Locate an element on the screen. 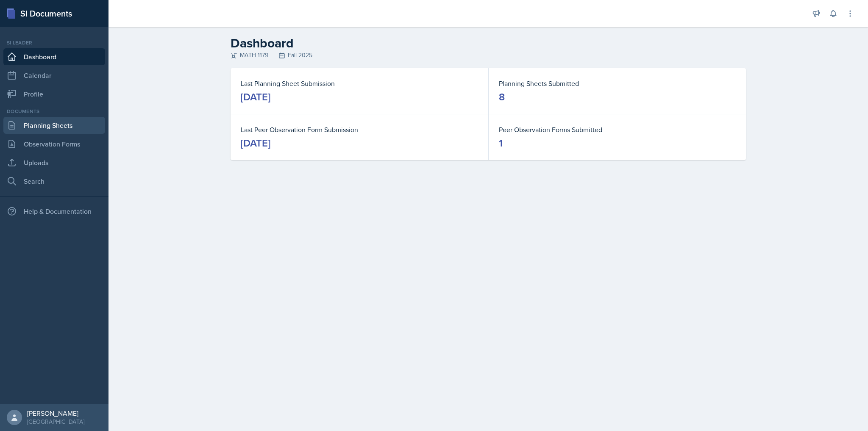 The width and height of the screenshot is (868, 431). div: Help & Documentation is located at coordinates (55, 211).